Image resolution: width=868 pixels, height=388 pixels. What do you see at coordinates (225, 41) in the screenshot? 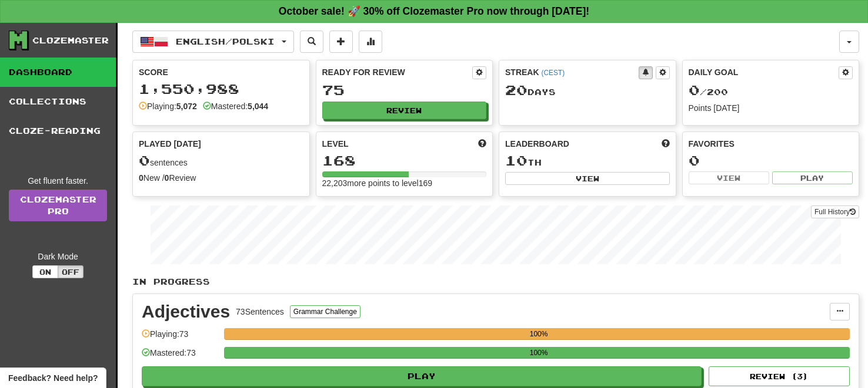
I see `span: English / Polski` at bounding box center [225, 41].